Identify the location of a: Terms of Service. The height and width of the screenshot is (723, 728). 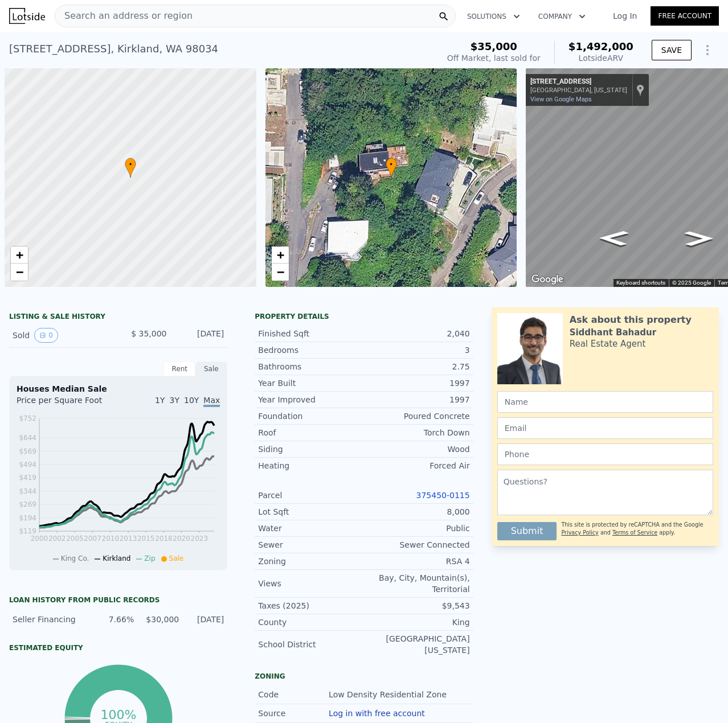
(634, 533).